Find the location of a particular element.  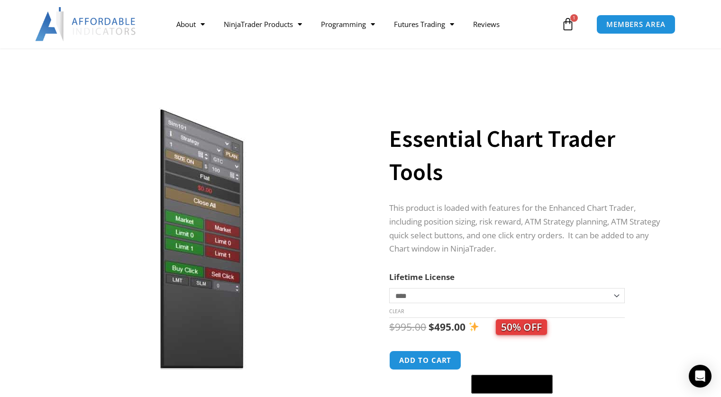

span: MEMBERS AREA is located at coordinates (635, 24).